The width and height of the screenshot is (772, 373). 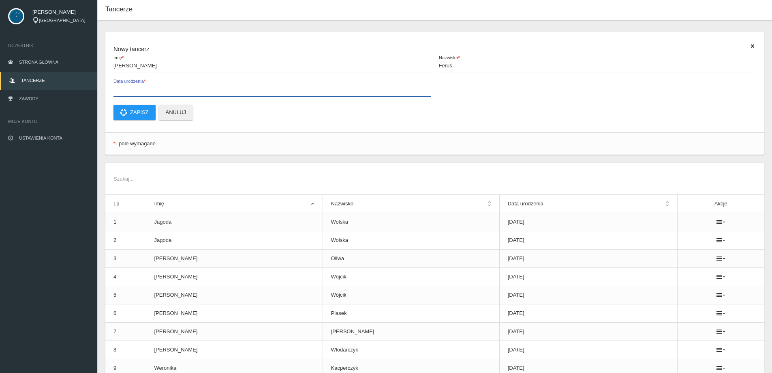 I want to click on td: 2, so click(x=126, y=240).